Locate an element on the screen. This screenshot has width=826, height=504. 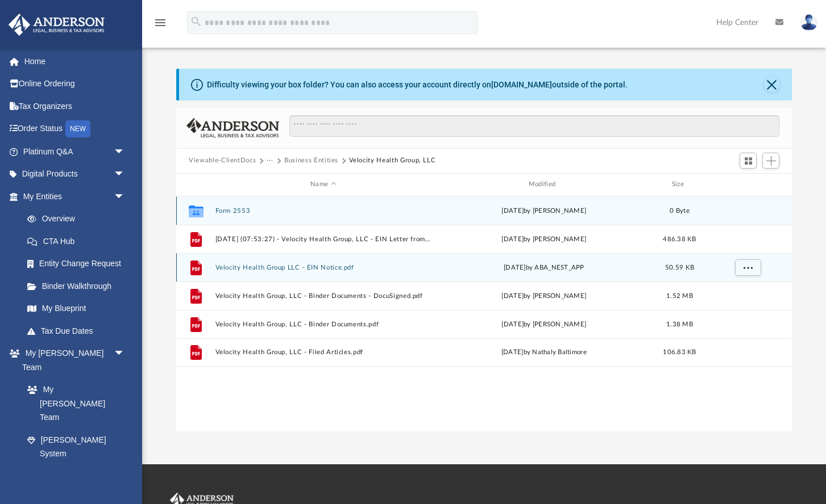
span: 50.59 KB is located at coordinates (679, 267).